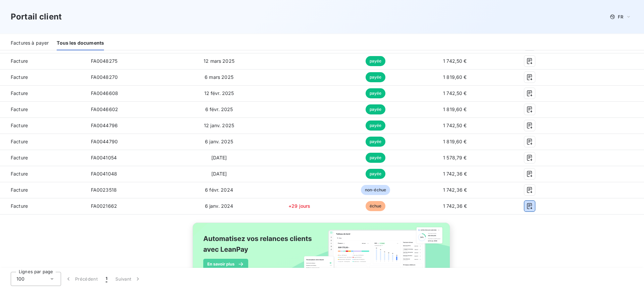  Describe the element at coordinates (80, 43) in the screenshot. I see `div: Tous les documents` at that location.